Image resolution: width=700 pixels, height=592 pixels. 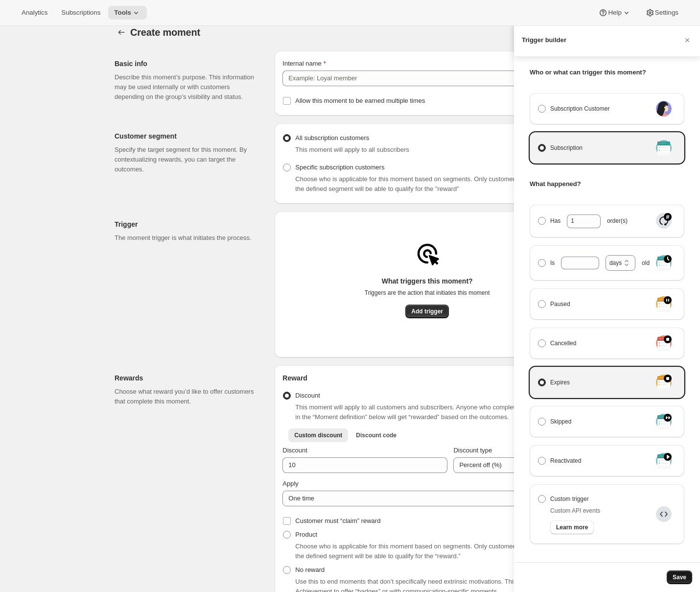 I want to click on button: Cancel, so click(x=687, y=40).